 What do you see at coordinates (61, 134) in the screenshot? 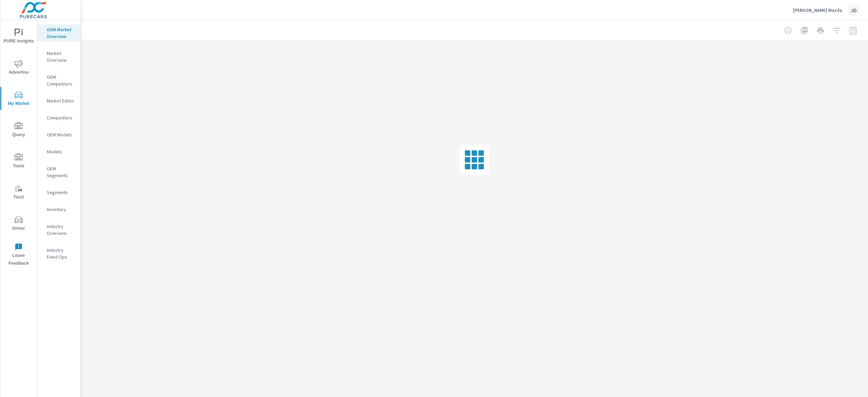
I see `p: OEM Models` at bounding box center [61, 134].